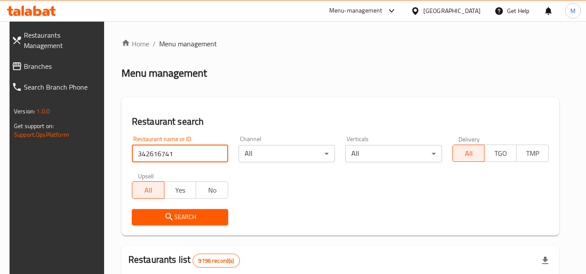  Describe the element at coordinates (340, 44) in the screenshot. I see `nav: breadcrumb` at that location.